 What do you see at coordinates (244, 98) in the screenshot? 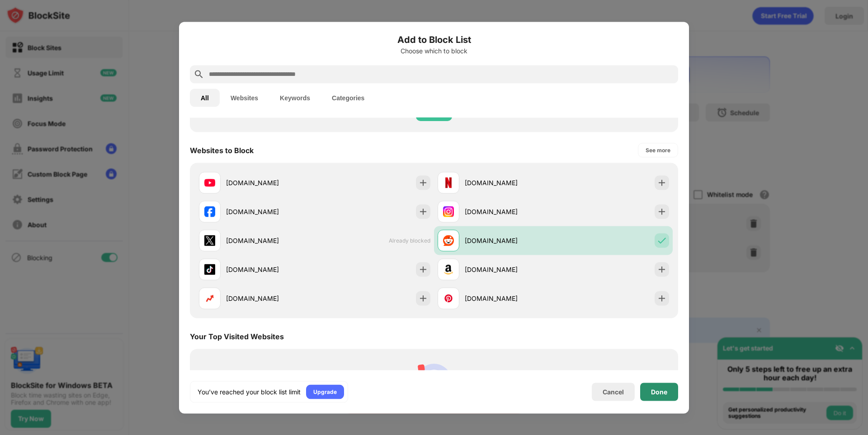
I see `button: Websites` at bounding box center [244, 98].